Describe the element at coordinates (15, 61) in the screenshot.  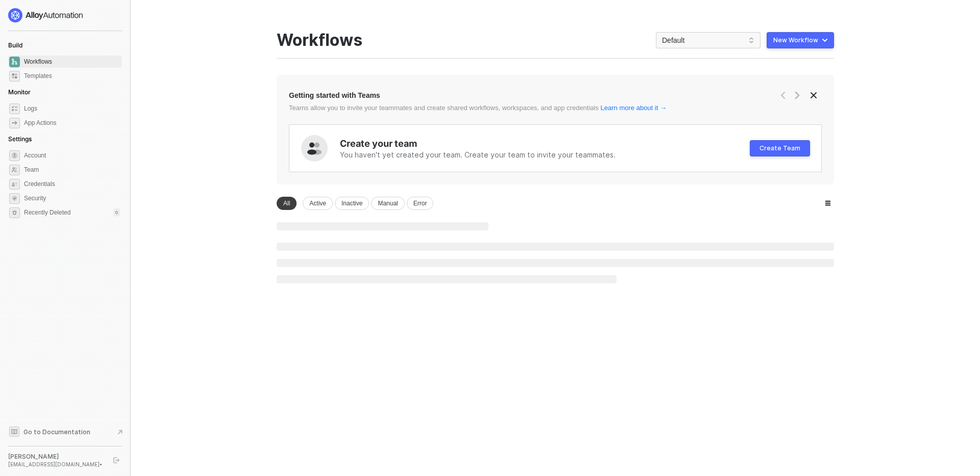
I see `span: dashboard` at that location.